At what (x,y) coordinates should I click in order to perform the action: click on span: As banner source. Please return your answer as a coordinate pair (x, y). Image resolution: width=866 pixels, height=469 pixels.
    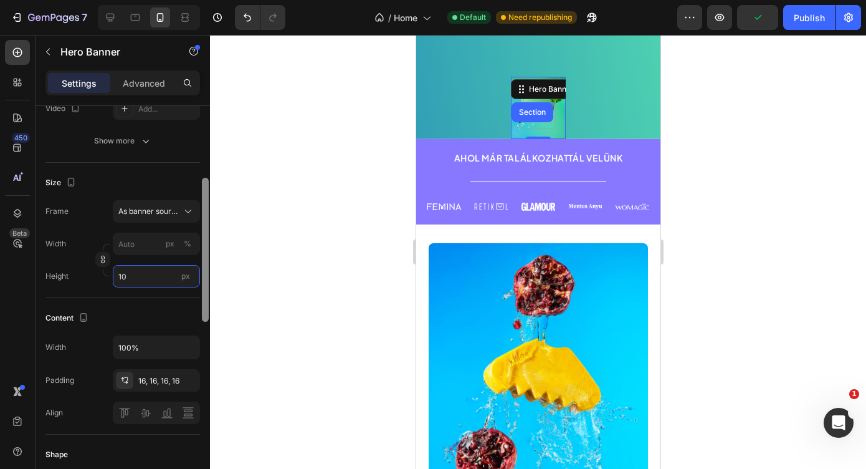
    Looking at the image, I should click on (149, 211).